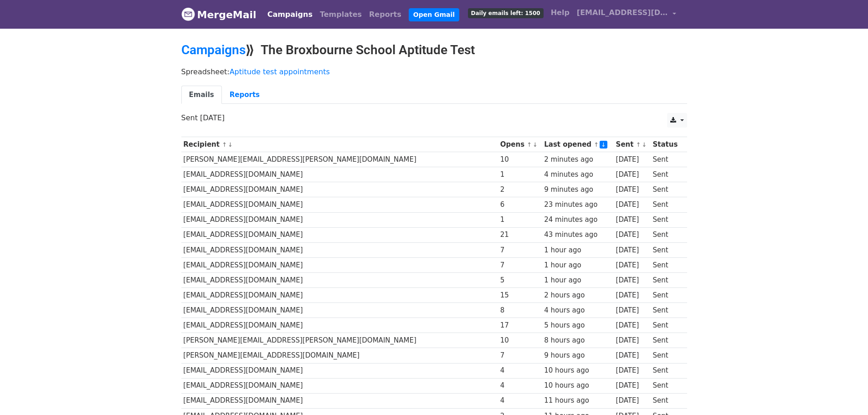 The width and height of the screenshot is (868, 415). I want to click on a: MergeMail, so click(218, 14).